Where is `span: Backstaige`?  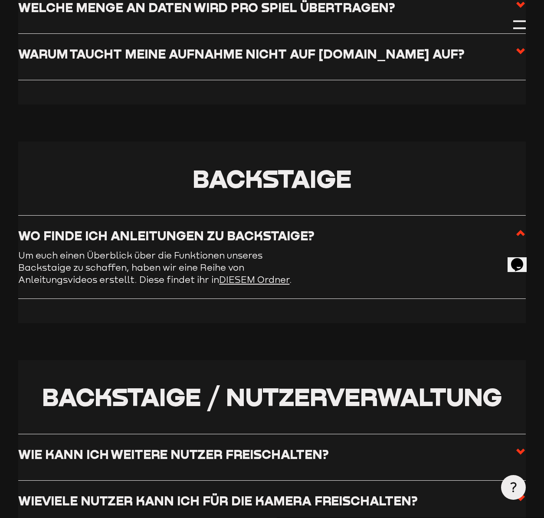
span: Backstaige is located at coordinates (272, 178).